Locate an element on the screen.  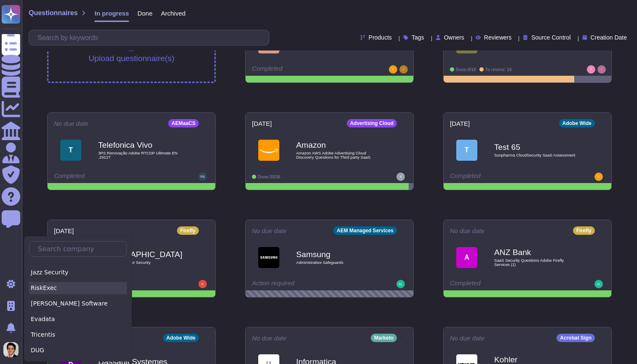
span: Lake County Vendor Security is located at coordinates (140, 263).